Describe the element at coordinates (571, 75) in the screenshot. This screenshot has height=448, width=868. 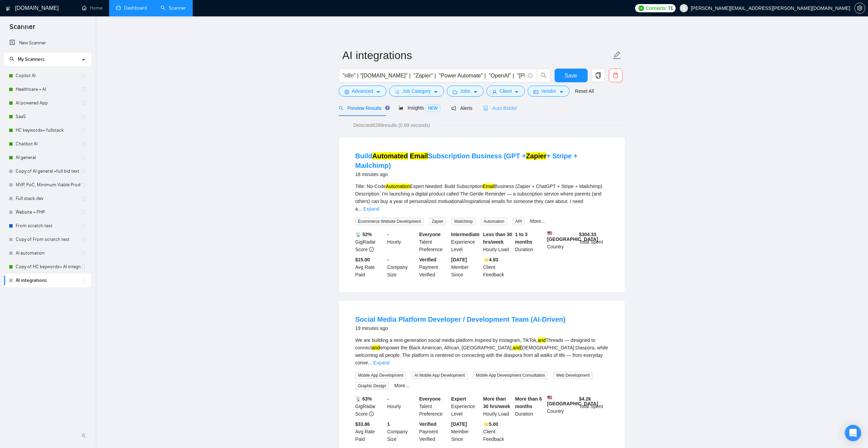
I see `button: Save` at that location.